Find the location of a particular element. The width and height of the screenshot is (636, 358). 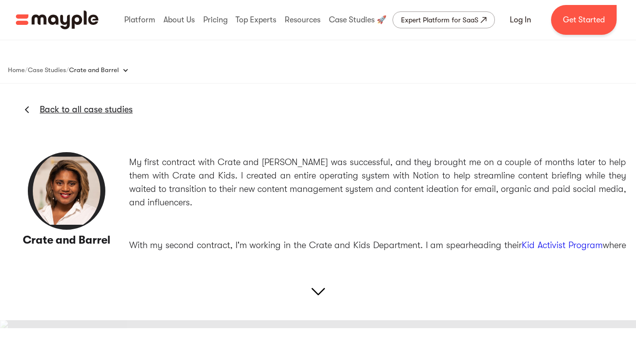

a: Log In is located at coordinates (520, 20).